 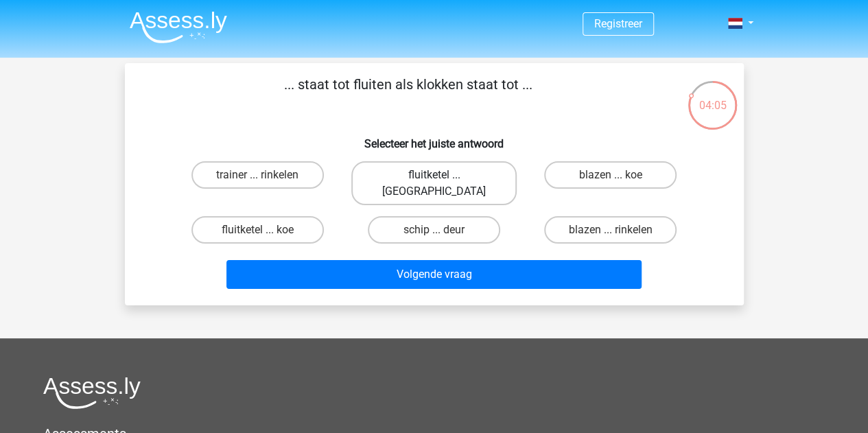 What do you see at coordinates (178, 27) in the screenshot?
I see `img: Assessly` at bounding box center [178, 27].